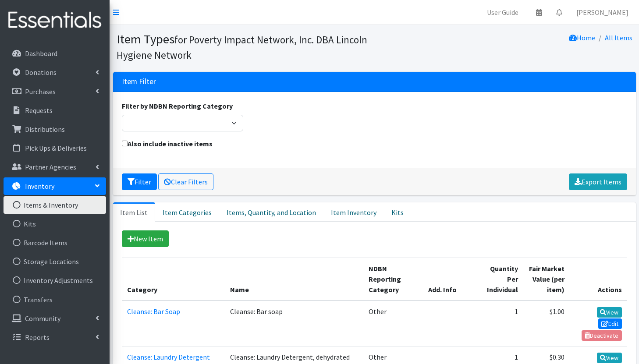  What do you see at coordinates (393, 279) in the screenshot?
I see `th: NDBN Reporting Category` at bounding box center [393, 279].